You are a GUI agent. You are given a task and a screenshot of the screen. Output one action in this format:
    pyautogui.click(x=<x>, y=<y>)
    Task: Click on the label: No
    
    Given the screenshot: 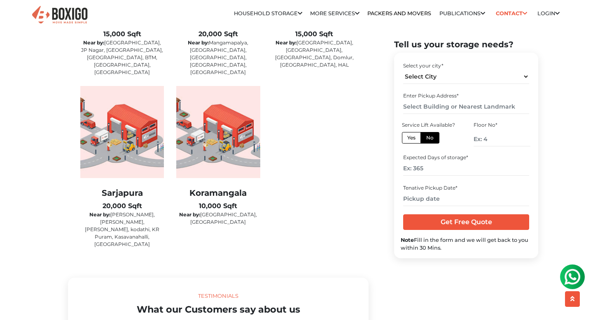 What is the action you would take?
    pyautogui.click(x=430, y=138)
    